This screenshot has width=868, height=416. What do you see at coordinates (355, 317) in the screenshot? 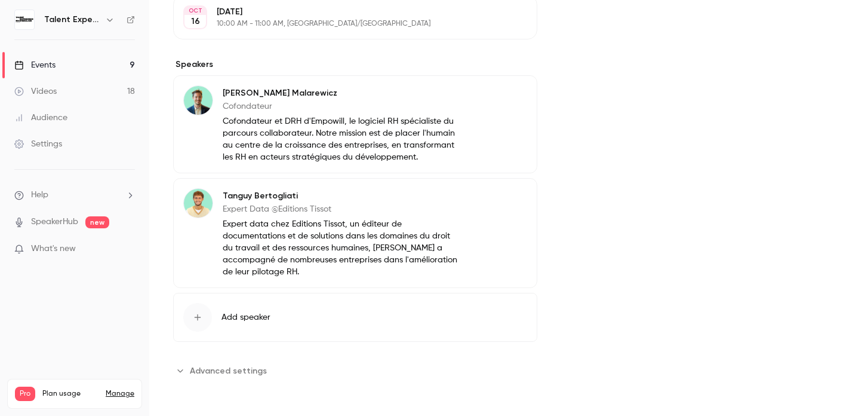
I see `button: Add speaker` at bounding box center [355, 317].